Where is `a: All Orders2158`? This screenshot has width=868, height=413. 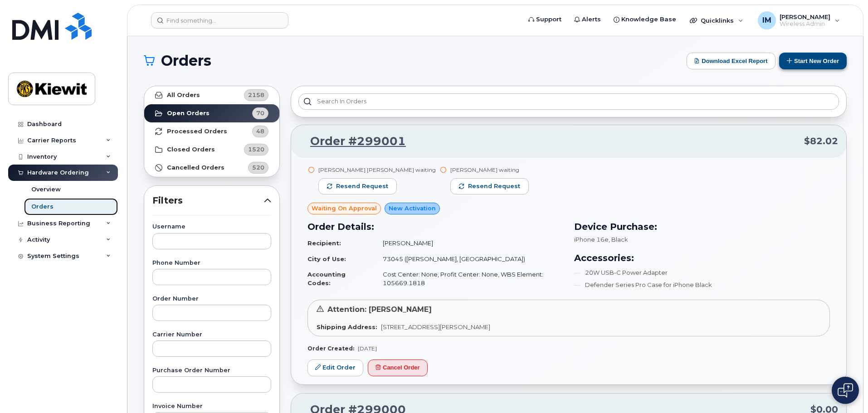 a: All Orders2158 is located at coordinates (212, 95).